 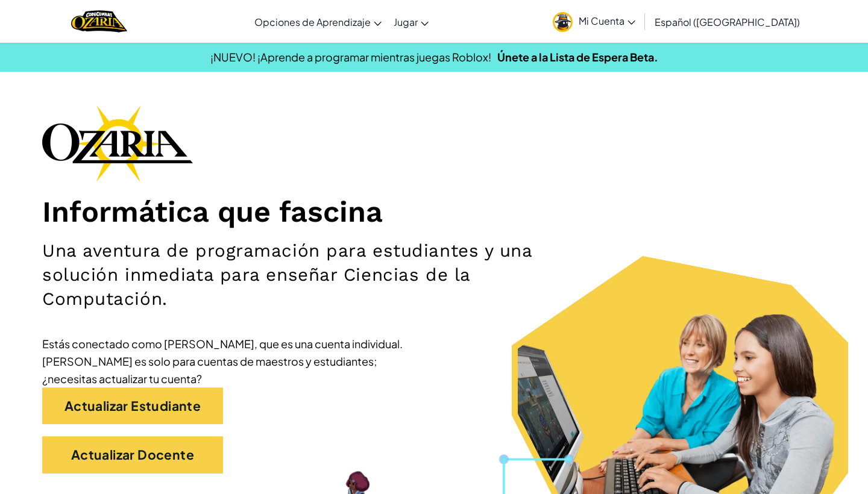 What do you see at coordinates (351, 57) in the screenshot?
I see `span: ¡NUEVO! ¡Aprende a programar mientras juegas Roblox!` at bounding box center [351, 57].